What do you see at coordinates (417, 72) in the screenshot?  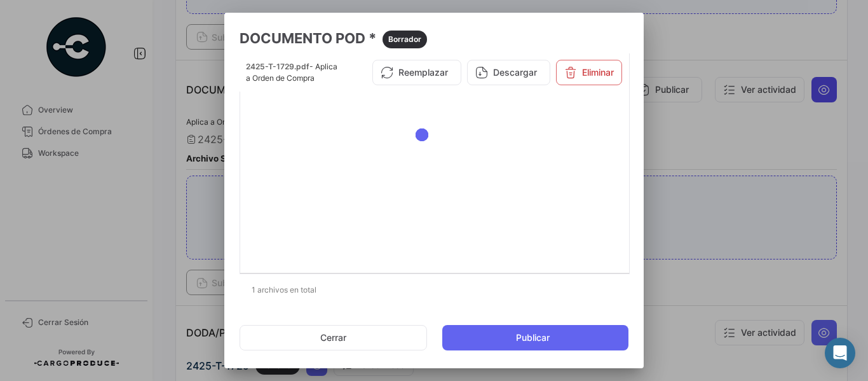 I see `button: Reemplazar` at bounding box center [417, 72].